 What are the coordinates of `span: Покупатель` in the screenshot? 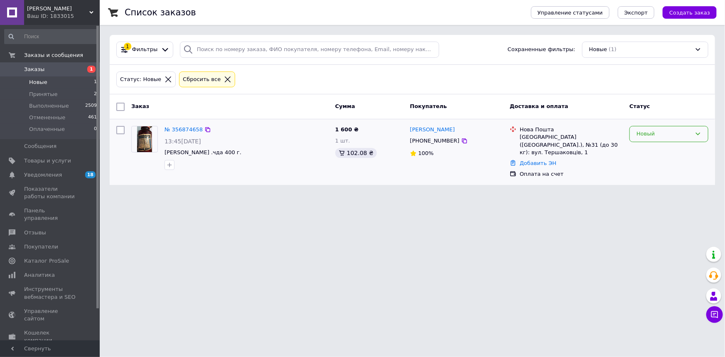 It's located at (429, 106).